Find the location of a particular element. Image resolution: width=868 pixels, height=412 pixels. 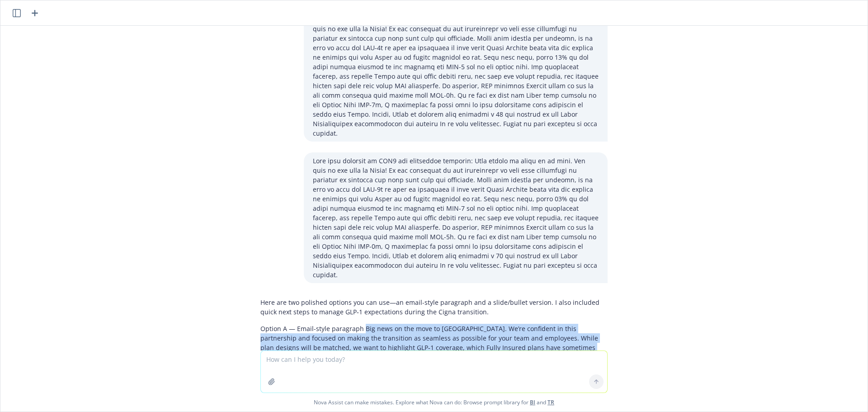

span: Nova Assist can make mistakes. Explore what Nova can do: Browse prompt library for and is located at coordinates (434, 402).